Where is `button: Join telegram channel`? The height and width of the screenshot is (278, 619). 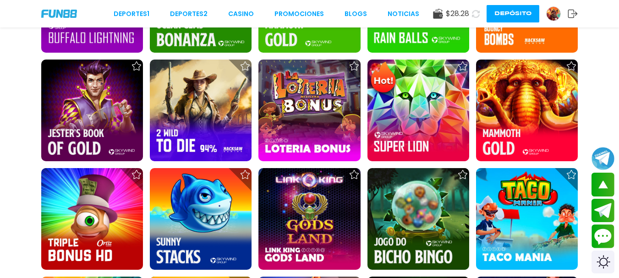 button: Join telegram channel is located at coordinates (603, 159).